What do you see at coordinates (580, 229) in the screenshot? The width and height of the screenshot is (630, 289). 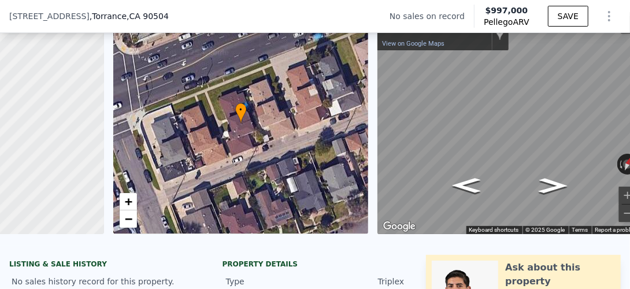 I see `a: Terms` at bounding box center [580, 229].